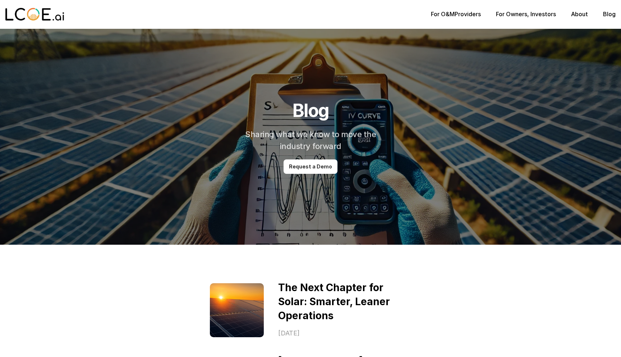 Image resolution: width=621 pixels, height=357 pixels. Describe the element at coordinates (580, 14) in the screenshot. I see `a: About` at that location.